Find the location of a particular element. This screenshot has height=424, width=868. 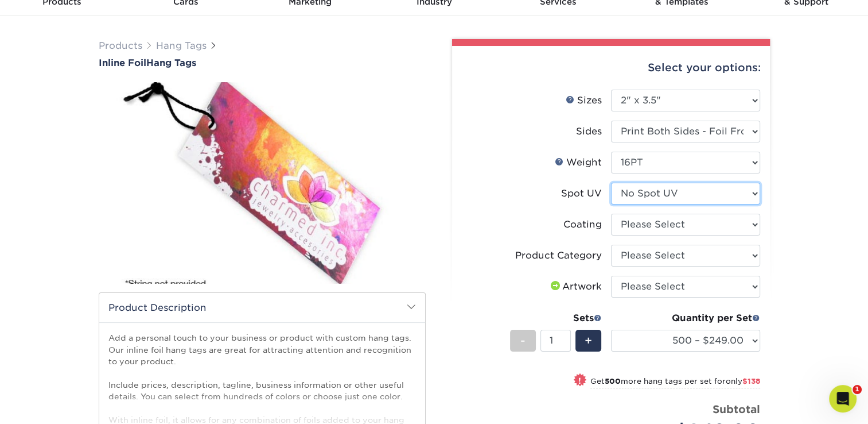

div: Weight is located at coordinates (578, 163).